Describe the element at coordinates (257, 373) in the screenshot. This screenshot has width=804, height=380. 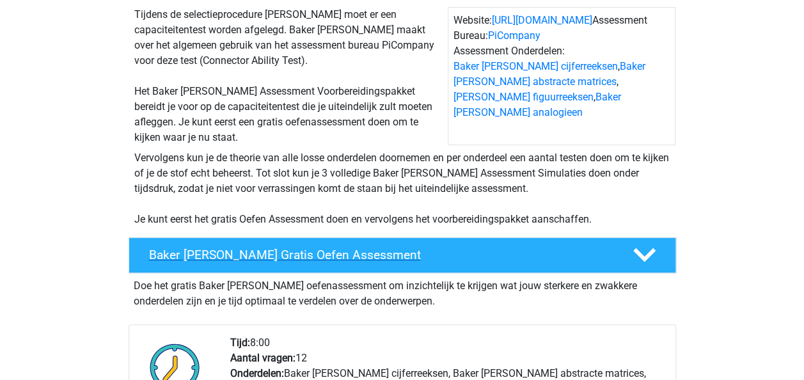
I see `b: Onderdelen:` at that location.